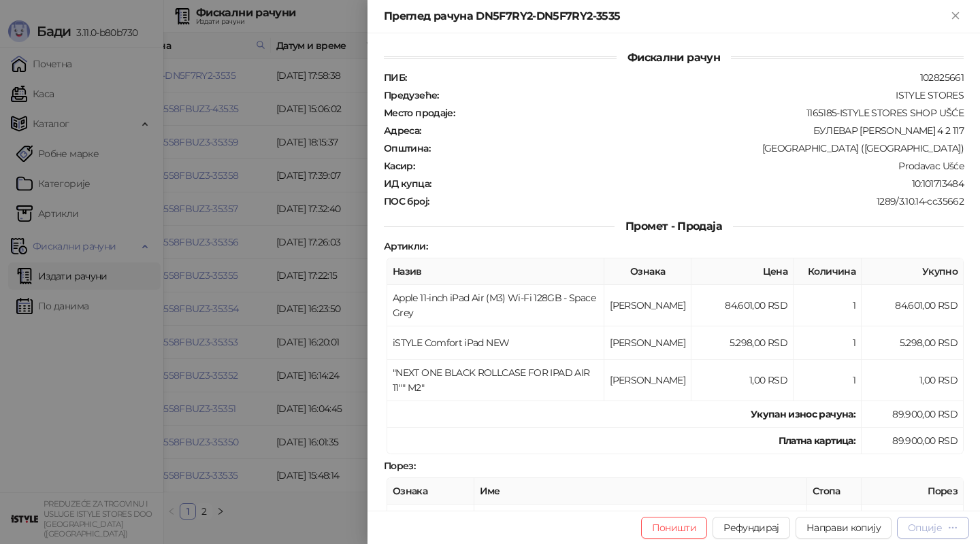 The width and height of the screenshot is (980, 544). I want to click on div: Преглед рачуна DN5F7RY2-DN5F7RY2-3535, so click(666, 16).